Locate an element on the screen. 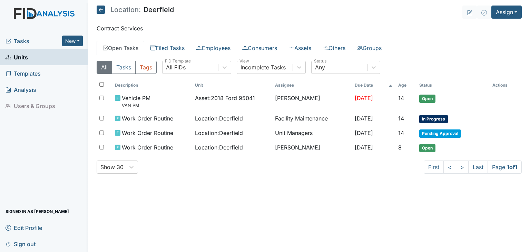 This screenshot has height=252, width=530. span: Sign out is located at coordinates (20, 244).